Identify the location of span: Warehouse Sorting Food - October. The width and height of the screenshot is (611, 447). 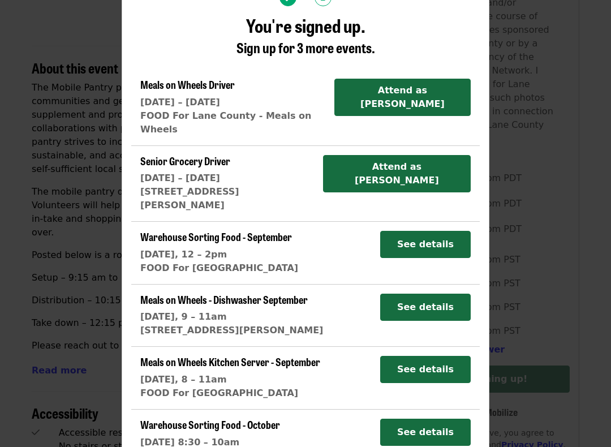
(210, 424).